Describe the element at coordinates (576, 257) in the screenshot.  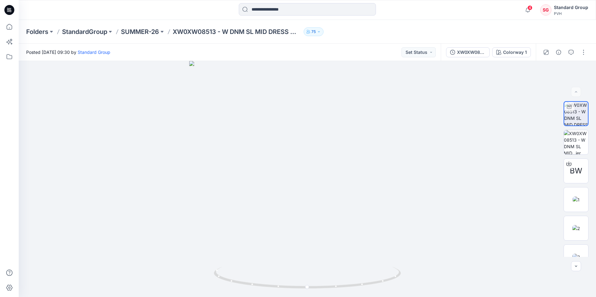
I see `img: 3` at that location.